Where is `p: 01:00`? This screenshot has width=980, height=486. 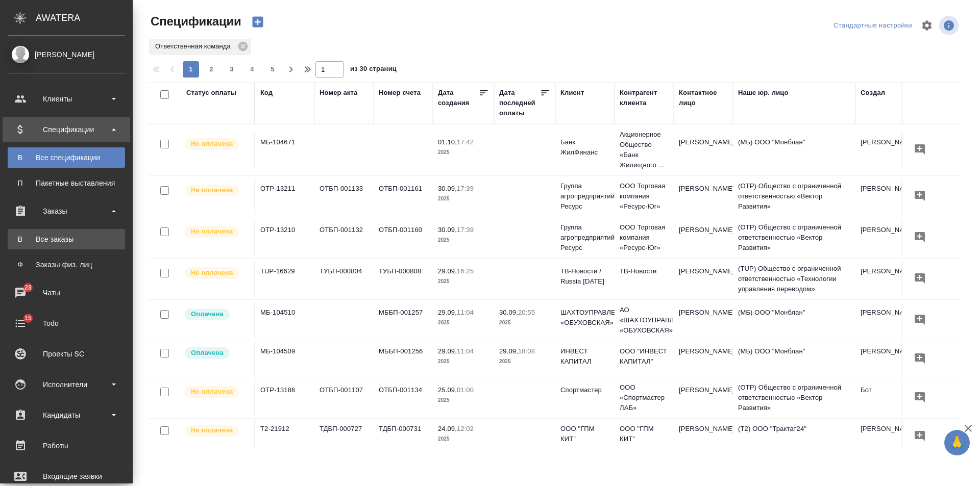 p: 01:00 is located at coordinates (465, 390).